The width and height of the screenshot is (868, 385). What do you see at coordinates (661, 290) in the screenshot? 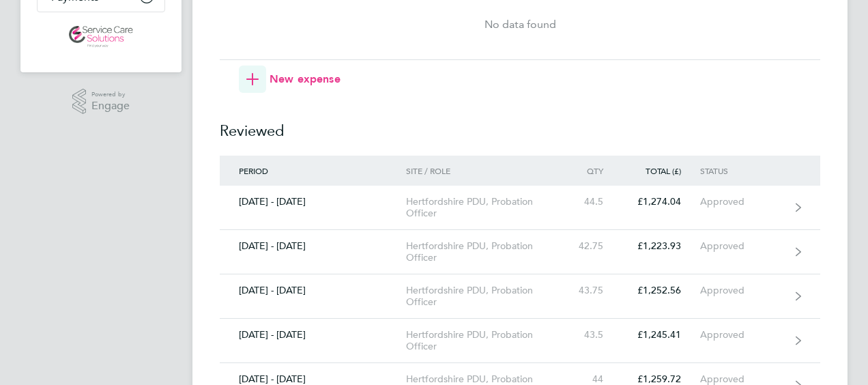
I see `div: £1,252.56` at bounding box center [661, 290].